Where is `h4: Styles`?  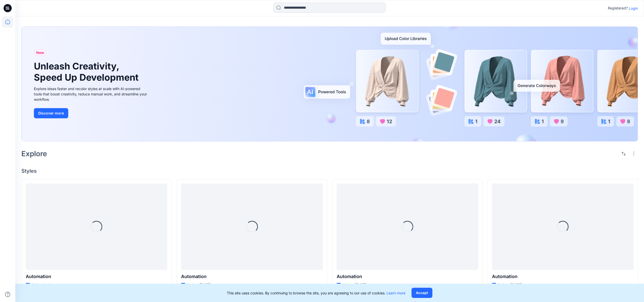
h4: Styles is located at coordinates (329, 171).